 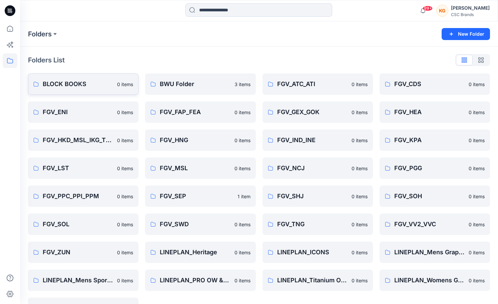 What do you see at coordinates (429, 112) in the screenshot?
I see `p: FGV_HEA` at bounding box center [429, 112].